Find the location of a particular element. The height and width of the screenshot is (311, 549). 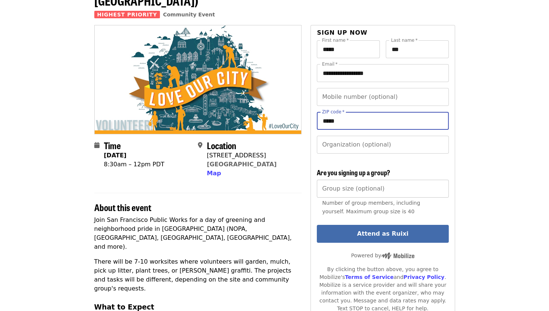

span: About this event is located at coordinates (123, 207).